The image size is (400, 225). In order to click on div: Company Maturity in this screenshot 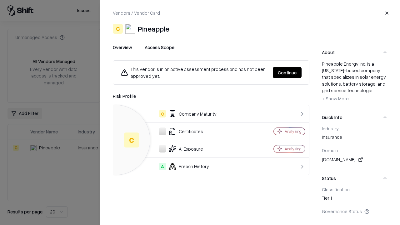, I will do `click(185, 114)`.